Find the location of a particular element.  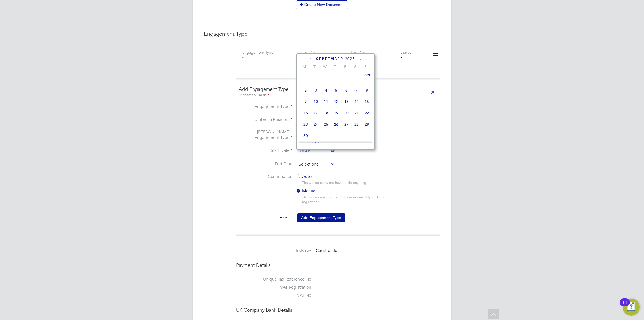

span: M is located at coordinates (304, 67).